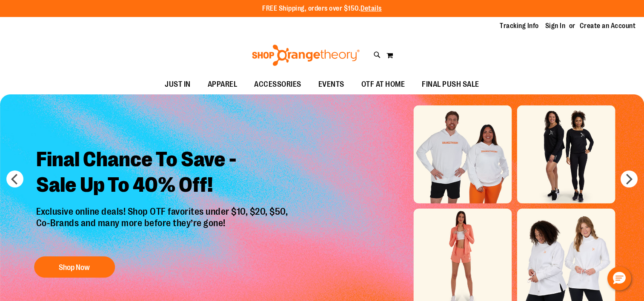 This screenshot has width=644, height=301. What do you see at coordinates (163, 228) in the screenshot?
I see `p: Exclusive online deals! Shop OTF favorites under $10, $20, $50, Co-Brands and many more before th...` at bounding box center [163, 228].